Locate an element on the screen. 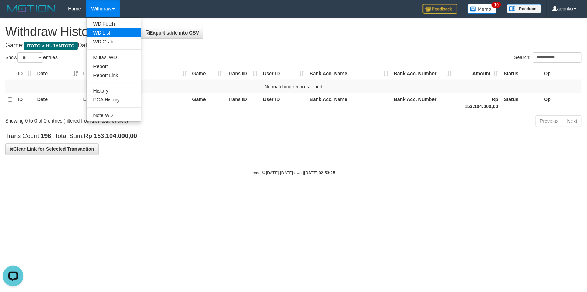  img: Feedback.jpg is located at coordinates (440, 9).